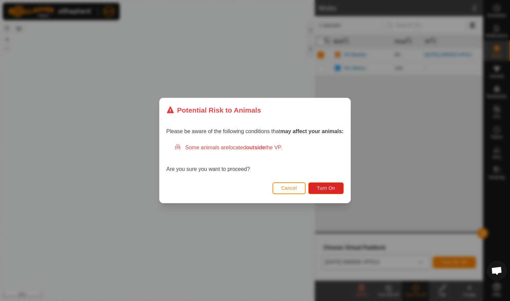  I want to click on div: Are you sure you want to proceed?, so click(255, 159).